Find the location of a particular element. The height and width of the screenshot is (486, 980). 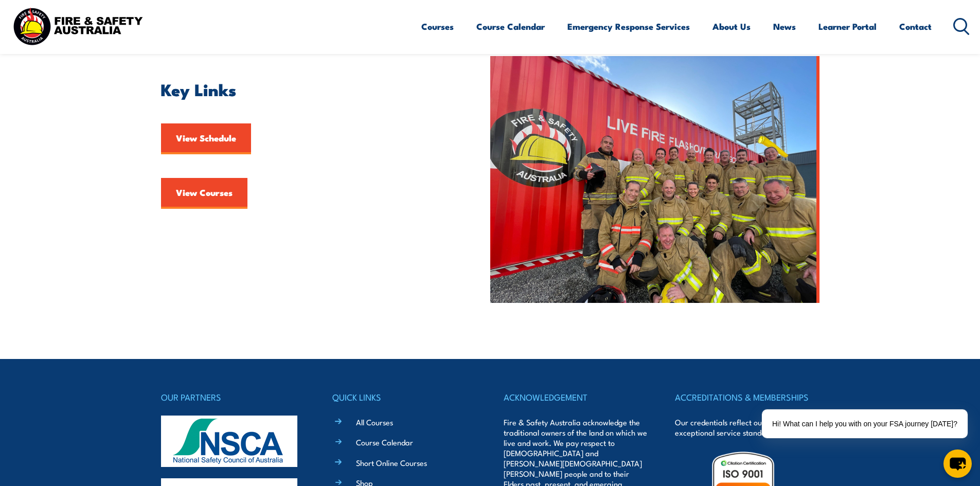

a: Short Online Courses is located at coordinates (392, 463).